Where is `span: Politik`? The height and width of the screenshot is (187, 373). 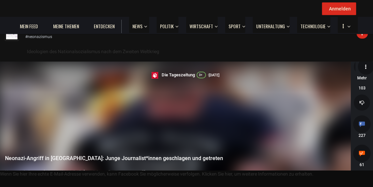
span: Politik is located at coordinates (167, 26).